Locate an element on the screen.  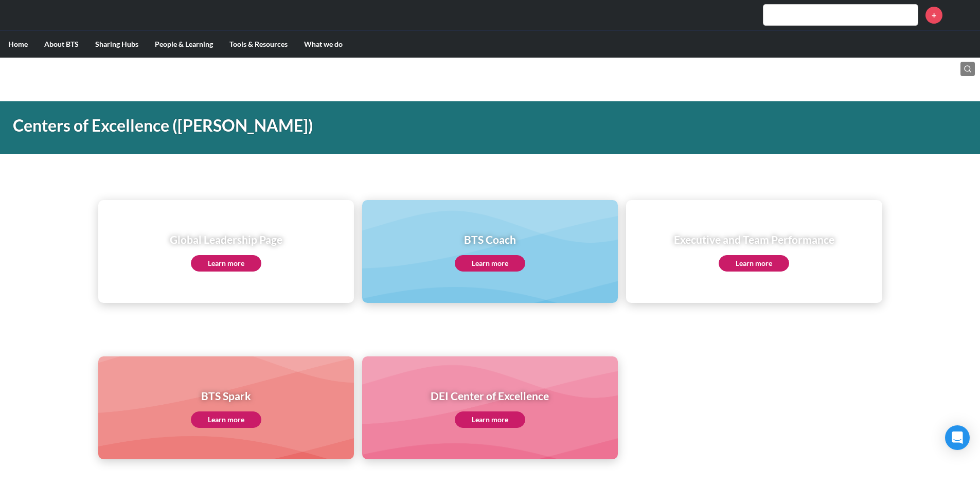
label: About BTS is located at coordinates (61, 44).